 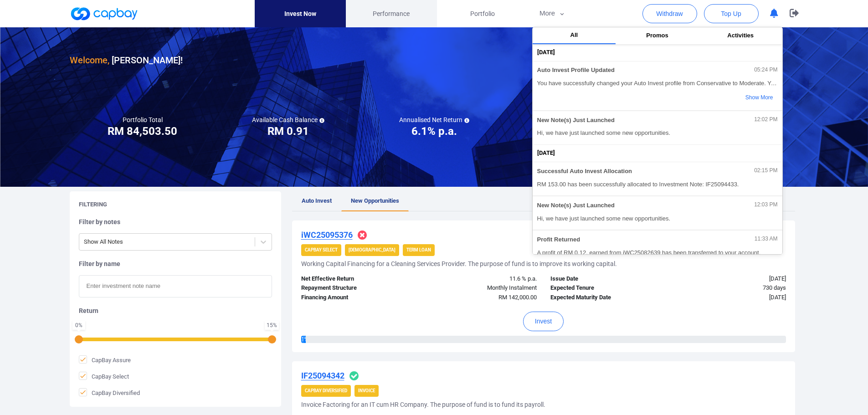 What do you see at coordinates (142, 120) in the screenshot?
I see `h5: Portfolio Total` at bounding box center [142, 120].